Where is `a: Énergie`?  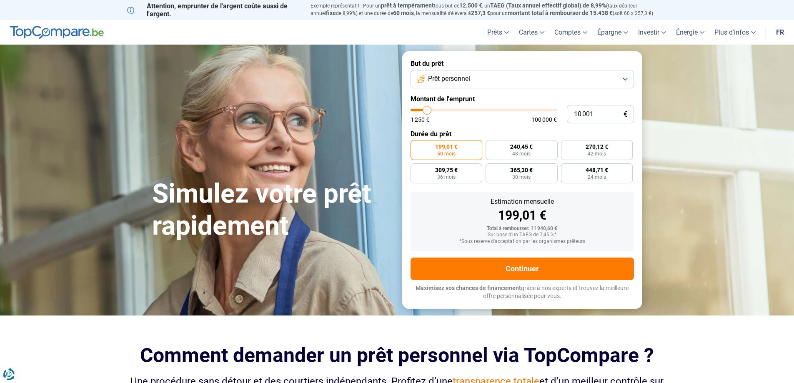 a: Énergie is located at coordinates (690, 32).